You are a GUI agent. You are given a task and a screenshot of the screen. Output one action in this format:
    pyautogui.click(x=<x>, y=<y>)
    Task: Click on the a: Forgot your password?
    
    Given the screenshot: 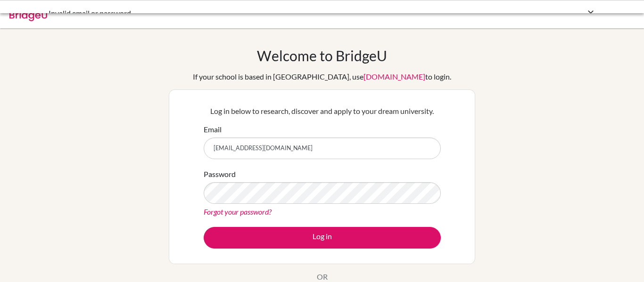 What is the action you would take?
    pyautogui.click(x=238, y=211)
    